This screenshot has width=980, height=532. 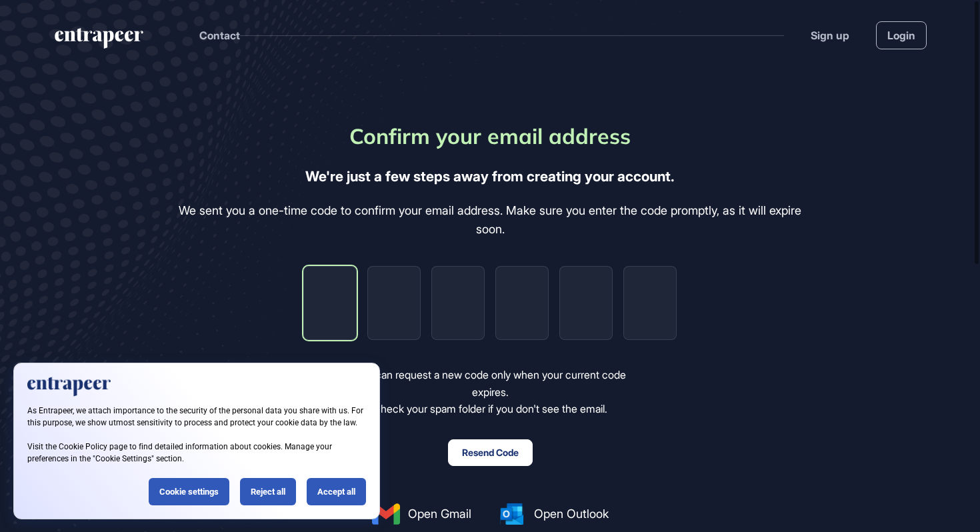 What do you see at coordinates (490, 136) in the screenshot?
I see `div: Confirm your email address` at bounding box center [490, 136].